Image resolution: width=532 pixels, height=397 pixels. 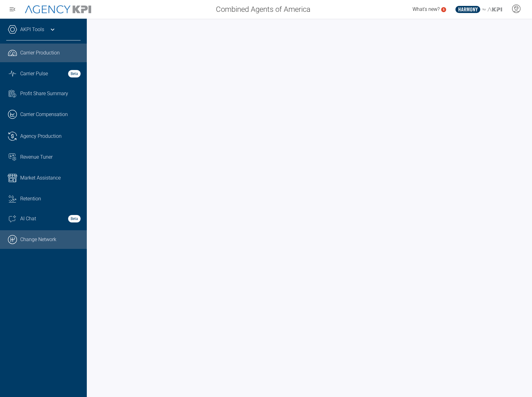 What do you see at coordinates (34, 74) in the screenshot?
I see `span: Carrier Pulse` at bounding box center [34, 74].